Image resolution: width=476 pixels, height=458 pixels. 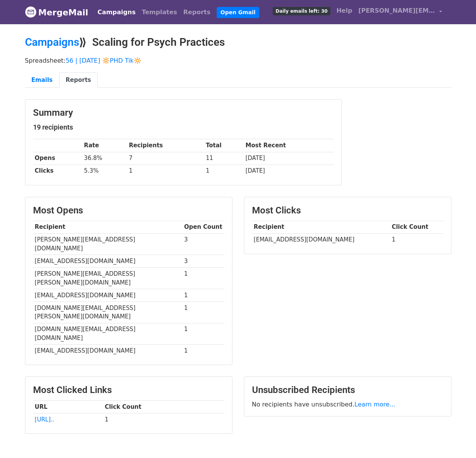 What do you see at coordinates (165, 145) in the screenshot?
I see `th: Recipients` at bounding box center [165, 145].